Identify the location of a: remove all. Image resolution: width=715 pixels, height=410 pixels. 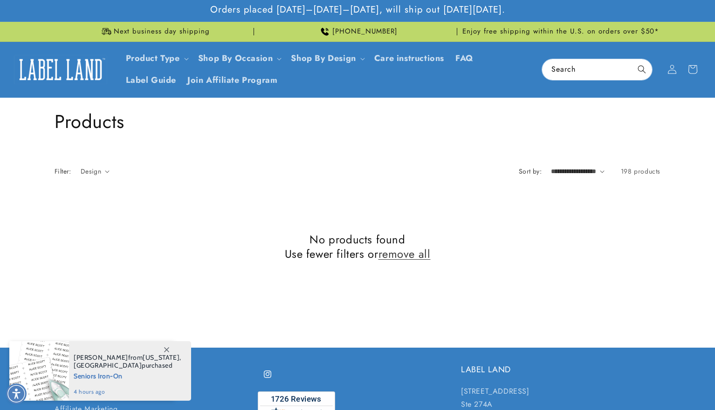
(404, 254).